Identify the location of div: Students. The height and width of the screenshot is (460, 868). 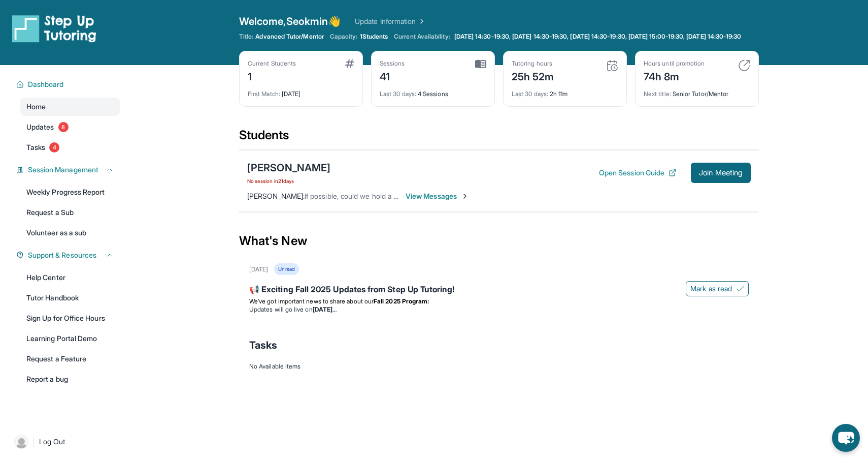
(499, 138).